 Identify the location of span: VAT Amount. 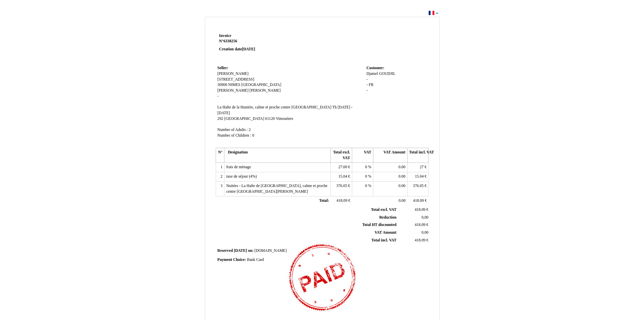
(386, 232).